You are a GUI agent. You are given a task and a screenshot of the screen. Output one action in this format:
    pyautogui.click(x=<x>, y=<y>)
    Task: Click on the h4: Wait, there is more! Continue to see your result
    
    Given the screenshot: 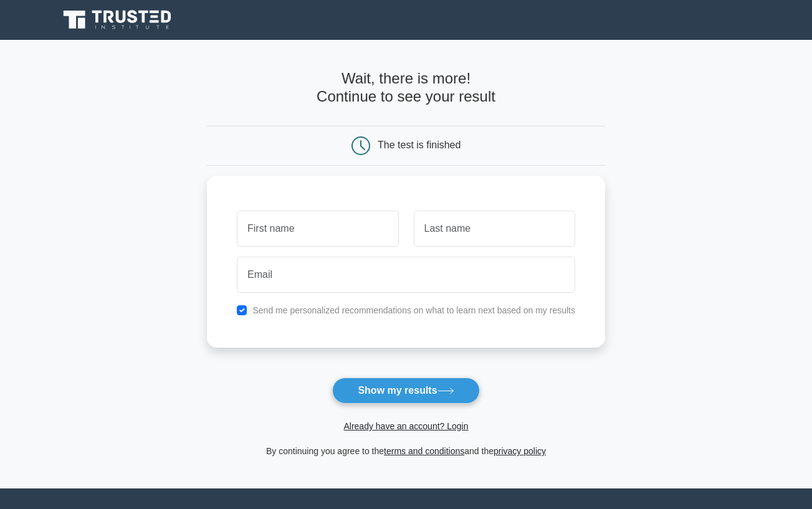 What is the action you would take?
    pyautogui.click(x=406, y=88)
    